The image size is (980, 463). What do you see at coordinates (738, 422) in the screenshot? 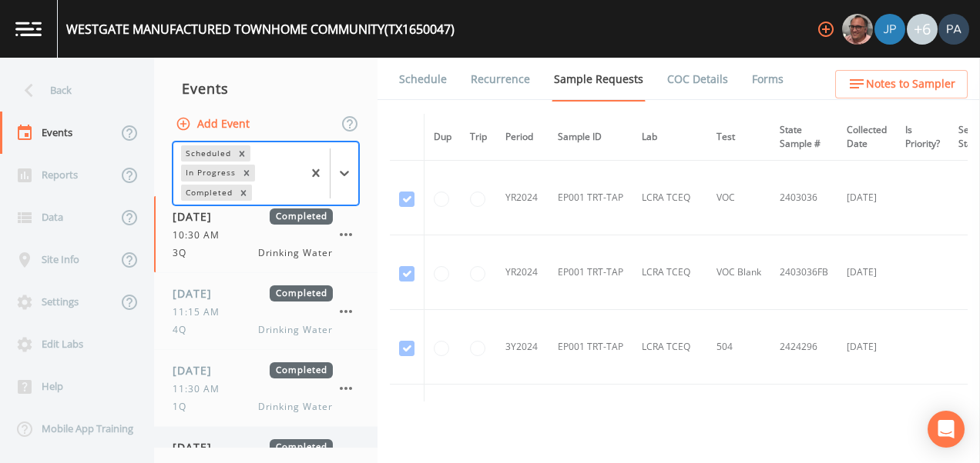
I see `td: 504 Blank` at bounding box center [738, 422].